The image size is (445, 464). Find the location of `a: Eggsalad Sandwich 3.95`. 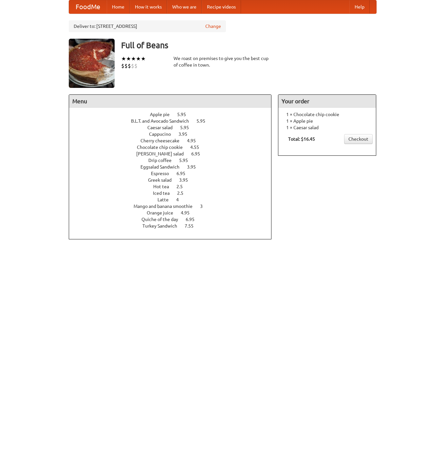

a: Eggsalad Sandwich 3.95 is located at coordinates (174, 167).